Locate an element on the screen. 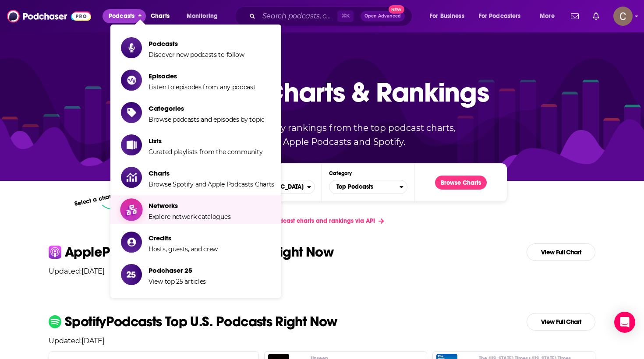 This screenshot has width=644, height=359. input: Search podcasts, credits, & more... is located at coordinates (298, 16).